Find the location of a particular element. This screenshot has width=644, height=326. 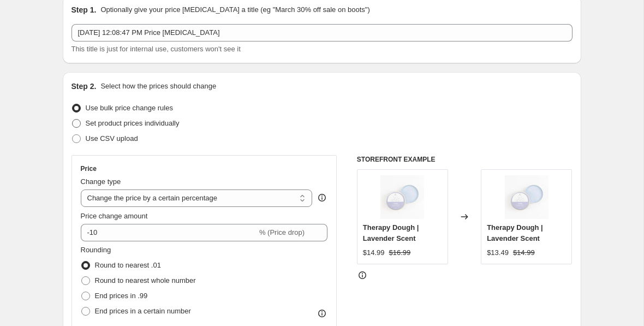

h2: Step 2. is located at coordinates (84, 87).